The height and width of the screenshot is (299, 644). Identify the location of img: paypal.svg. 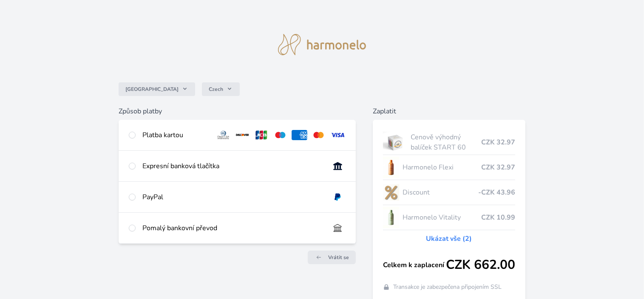
(338, 197).